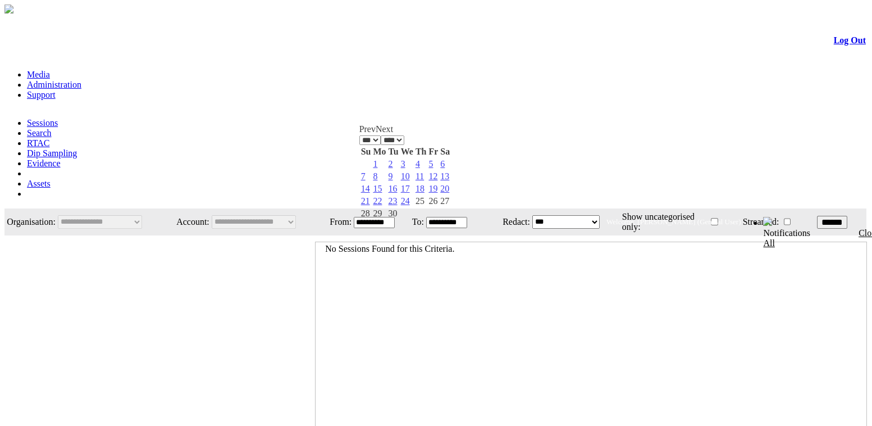 This screenshot has width=872, height=426. I want to click on span: Wednesday, so click(407, 151).